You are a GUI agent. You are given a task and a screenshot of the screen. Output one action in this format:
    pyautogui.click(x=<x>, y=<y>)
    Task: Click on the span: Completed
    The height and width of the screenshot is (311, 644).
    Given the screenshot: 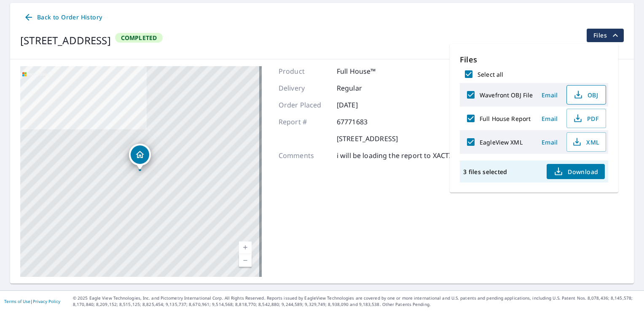 What is the action you would take?
    pyautogui.click(x=139, y=38)
    